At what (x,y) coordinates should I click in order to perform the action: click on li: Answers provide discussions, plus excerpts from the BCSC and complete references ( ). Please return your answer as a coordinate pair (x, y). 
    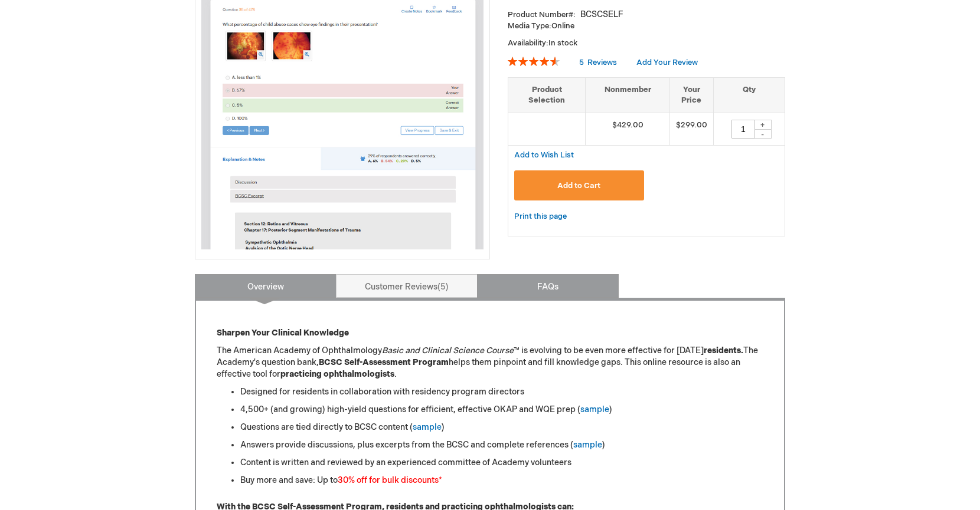
    Looking at the image, I should click on (502, 446).